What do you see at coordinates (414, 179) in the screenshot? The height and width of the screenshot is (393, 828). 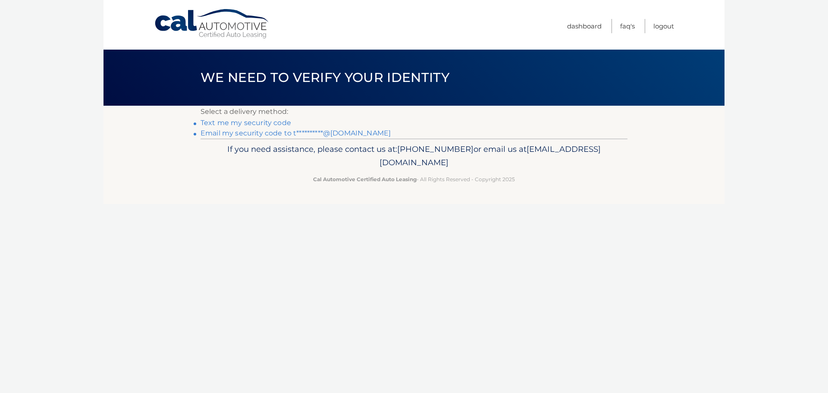 I see `p: - All Rights Reserved - Copyright 2025` at bounding box center [414, 179].